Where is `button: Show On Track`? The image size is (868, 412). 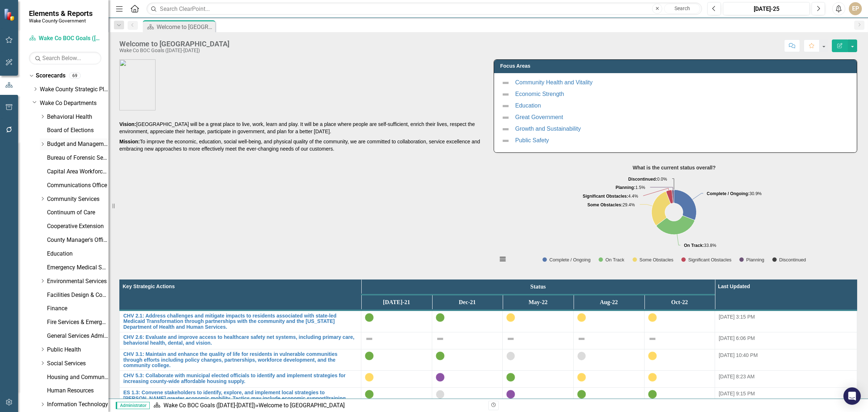
button: Show On Track is located at coordinates (612, 260).